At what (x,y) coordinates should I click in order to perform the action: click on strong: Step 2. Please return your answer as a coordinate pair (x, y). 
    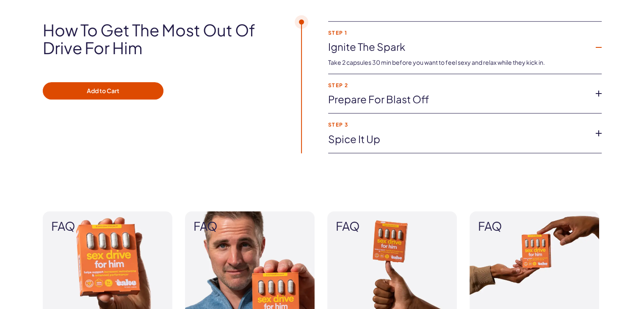
    Looking at the image, I should click on (458, 85).